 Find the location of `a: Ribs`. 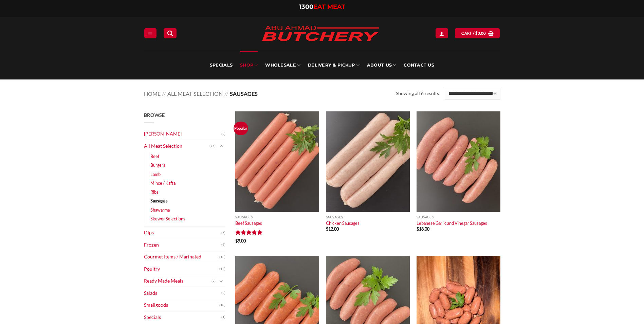

a: Ribs is located at coordinates (154, 192).